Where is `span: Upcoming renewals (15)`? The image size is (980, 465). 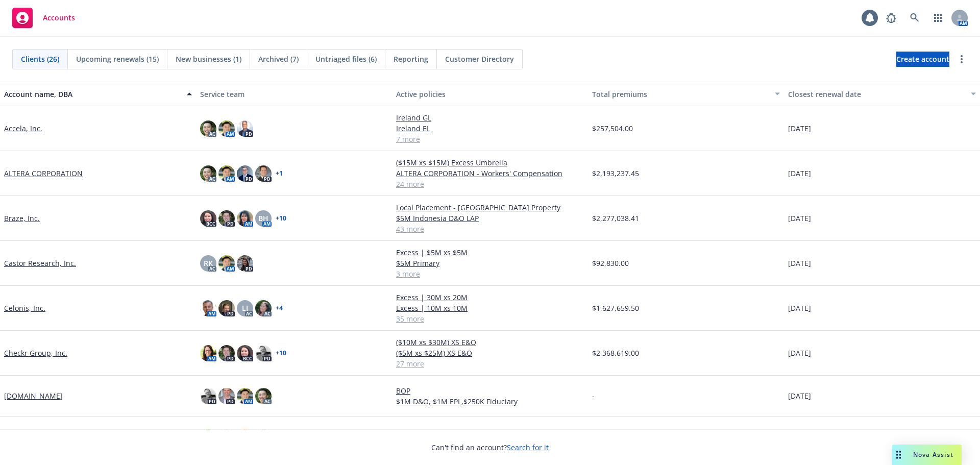
span: Upcoming renewals (15) is located at coordinates (117, 59).